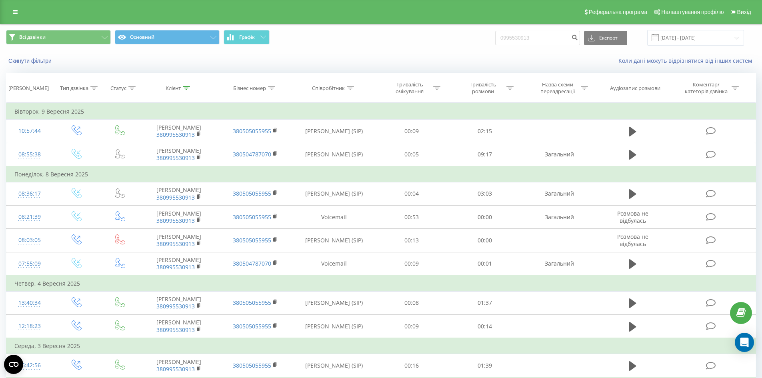 Image resolution: width=762 pixels, height=378 pixels. Describe the element at coordinates (485, 154) in the screenshot. I see `td: 09:17` at that location.